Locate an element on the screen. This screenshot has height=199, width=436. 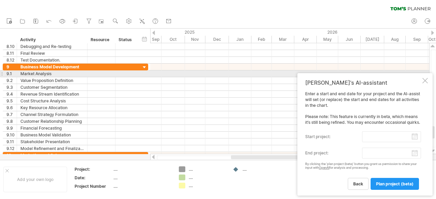
div: Revenue Stream Identification is located at coordinates (52, 94).